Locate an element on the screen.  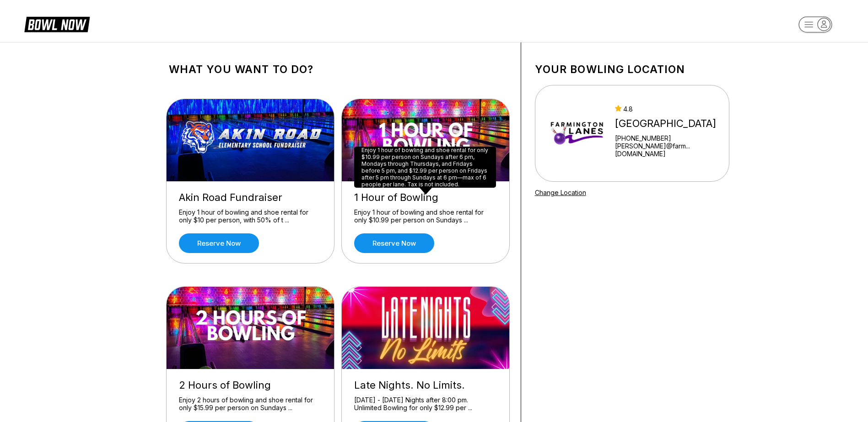
img: 1 Hour of Bowling is located at coordinates (426, 140).